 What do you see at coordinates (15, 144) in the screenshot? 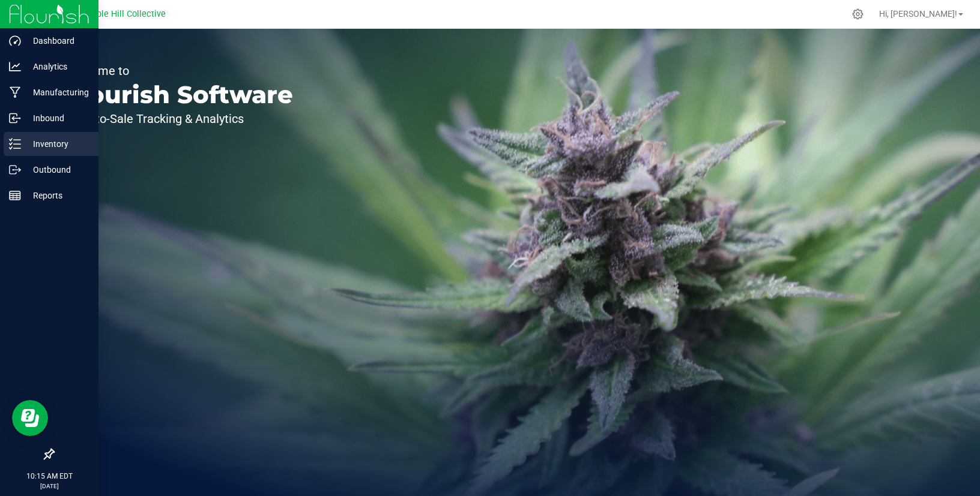
I see `inline-svg: Inventory` at bounding box center [15, 144].